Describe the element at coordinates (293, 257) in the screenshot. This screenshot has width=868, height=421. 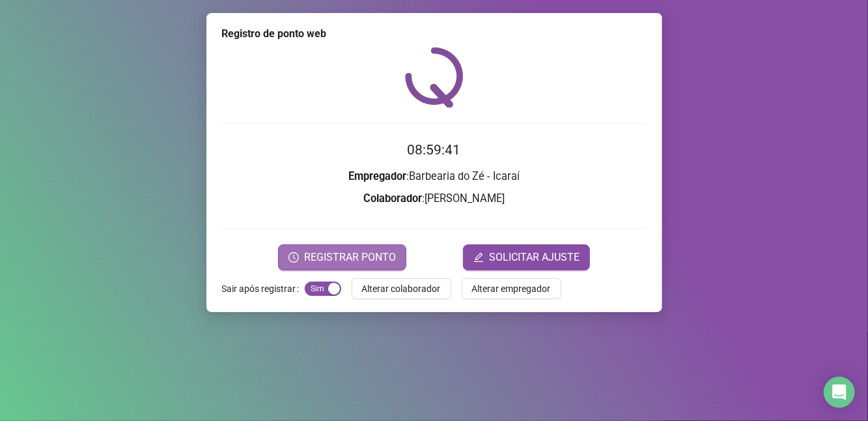
I see `span: clock-circle` at that location.